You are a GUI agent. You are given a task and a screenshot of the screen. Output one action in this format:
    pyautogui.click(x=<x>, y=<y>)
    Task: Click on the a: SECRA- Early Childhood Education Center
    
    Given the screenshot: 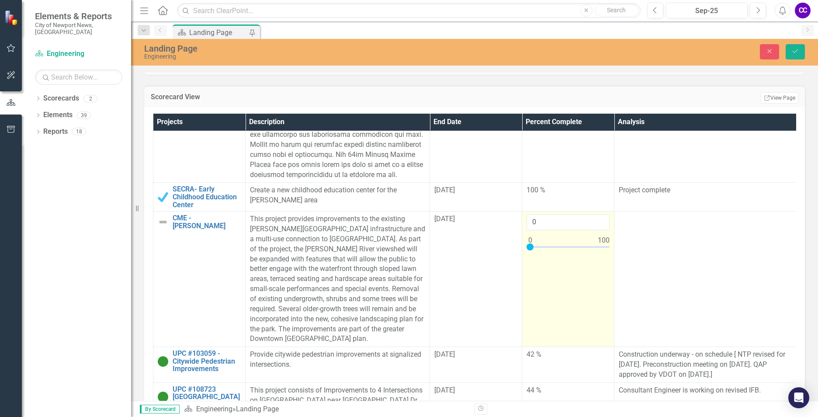 What is the action you would take?
    pyautogui.click(x=207, y=197)
    